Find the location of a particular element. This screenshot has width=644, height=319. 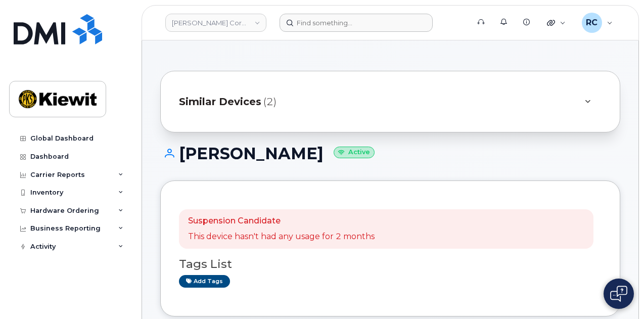

h3: Tags List is located at coordinates (391, 264).